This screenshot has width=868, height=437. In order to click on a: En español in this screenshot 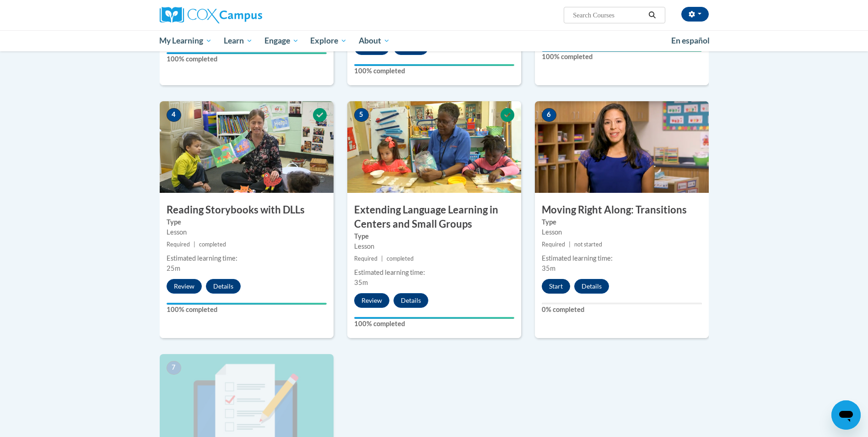, I will do `click(691, 40)`.